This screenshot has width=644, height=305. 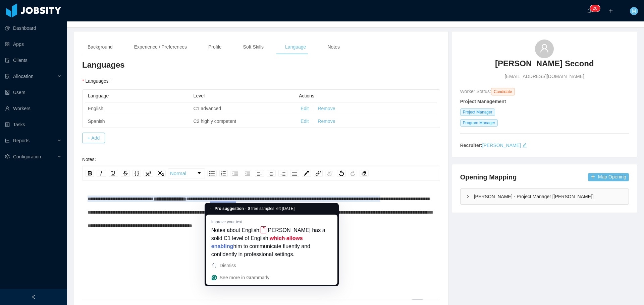 I want to click on i: icon: bell, so click(x=589, y=11).